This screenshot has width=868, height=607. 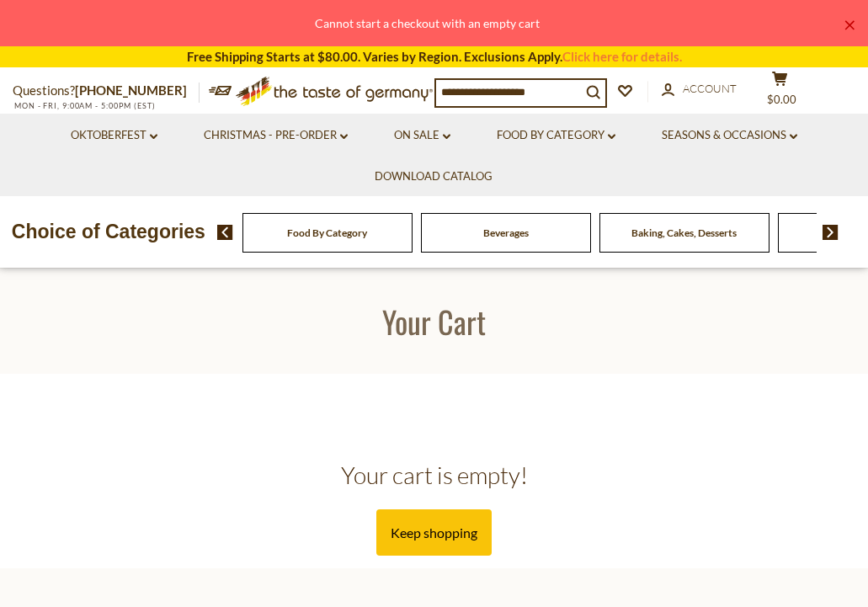 What do you see at coordinates (433, 321) in the screenshot?
I see `h1: Your Cart` at bounding box center [433, 321].